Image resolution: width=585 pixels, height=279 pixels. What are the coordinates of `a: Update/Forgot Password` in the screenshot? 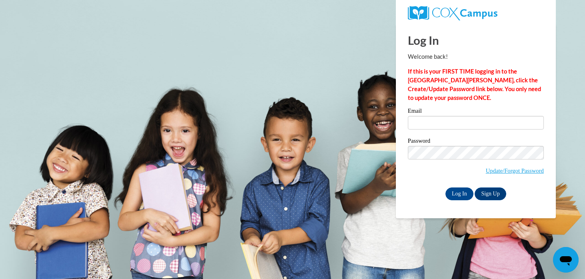 It's located at (514, 171).